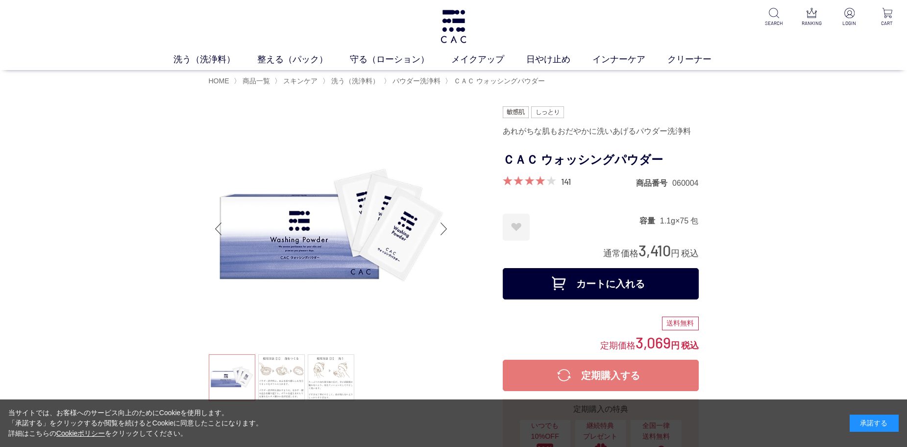  Describe the element at coordinates (136, 423) in the screenshot. I see `div: 当サイトでは、お客様へのサービス向上のためにCookieを使用します。 「承諾する」をクリックするか閲覧を続けるとCookieに同意したことになります。 詳細はこちらの をクリックしてください。` at that location.